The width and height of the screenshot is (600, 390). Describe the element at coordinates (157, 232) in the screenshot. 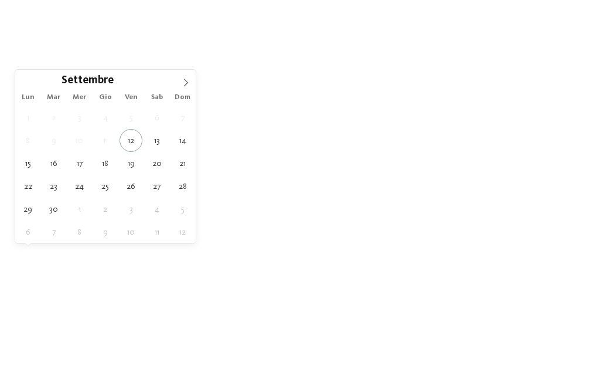

I see `span: Ottobre 11, 2025` at that location.